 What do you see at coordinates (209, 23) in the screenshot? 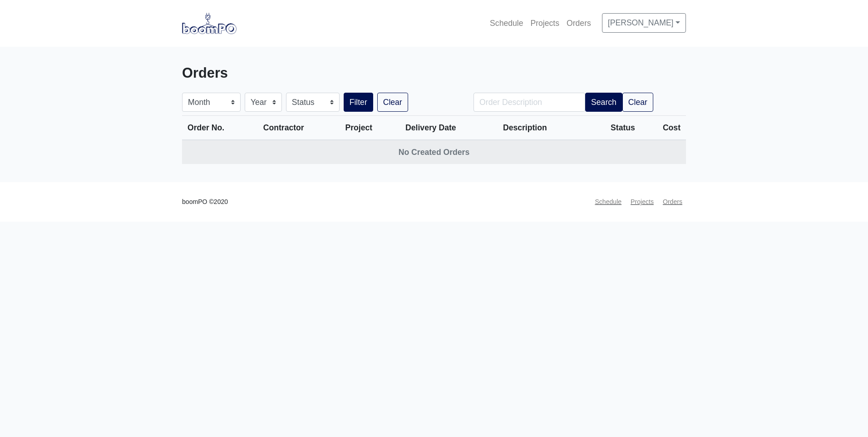
I see `img: boomPO` at bounding box center [209, 23].